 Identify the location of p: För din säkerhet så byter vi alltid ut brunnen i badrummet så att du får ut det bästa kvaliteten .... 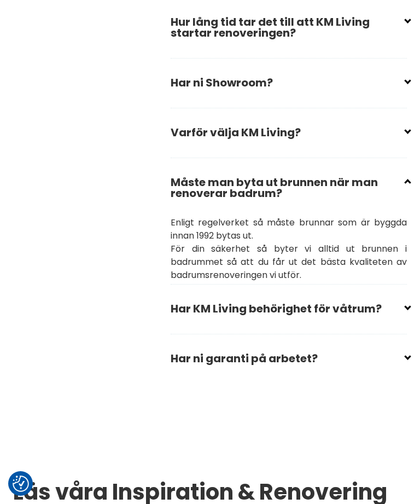
(289, 262).